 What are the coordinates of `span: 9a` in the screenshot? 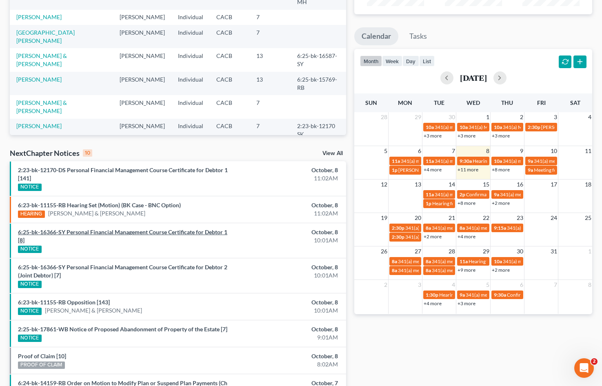 It's located at (496, 194).